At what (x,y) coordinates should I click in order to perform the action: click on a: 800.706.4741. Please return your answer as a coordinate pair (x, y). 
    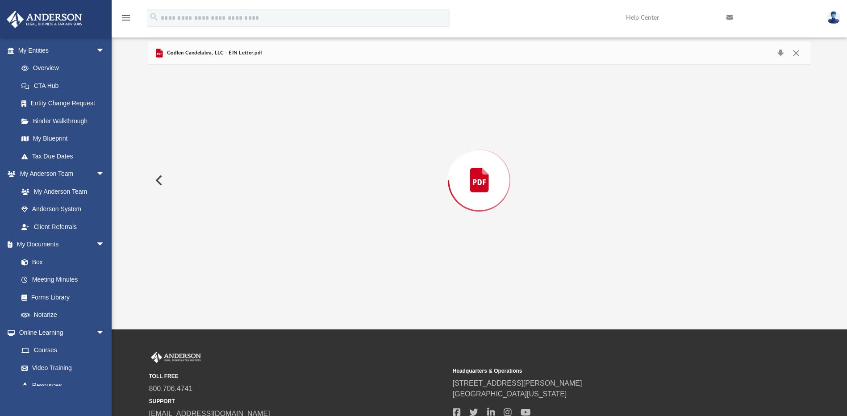
    Looking at the image, I should click on (171, 388).